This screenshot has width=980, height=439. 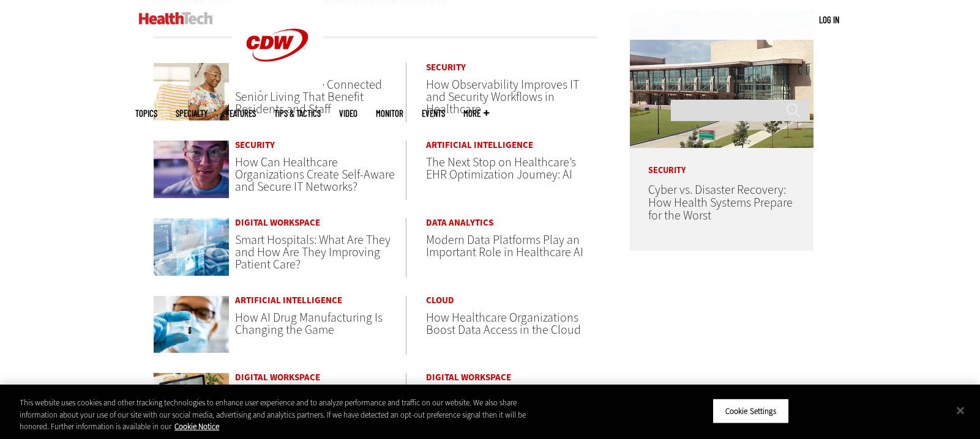 What do you see at coordinates (320, 145) in the screenshot?
I see `a: Security` at bounding box center [320, 145].